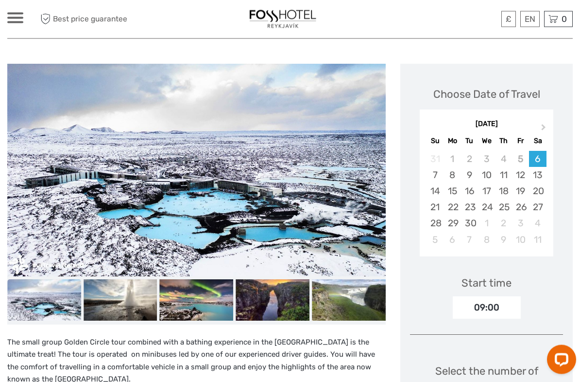 This screenshot has height=382, width=580. What do you see at coordinates (470, 191) in the screenshot?
I see `div: Choose Tuesday, September 16th, 2025` at bounding box center [470, 191].